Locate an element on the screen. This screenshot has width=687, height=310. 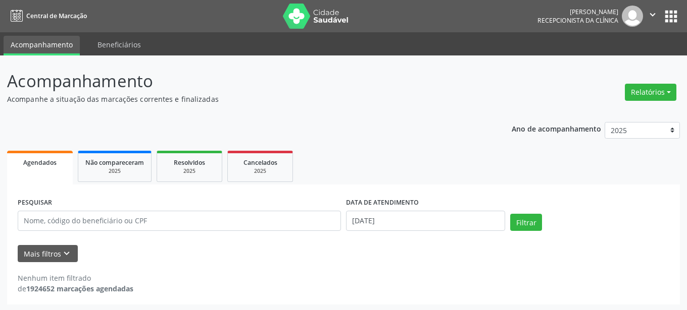
i: keyboard_arrow_down is located at coordinates (67, 254).